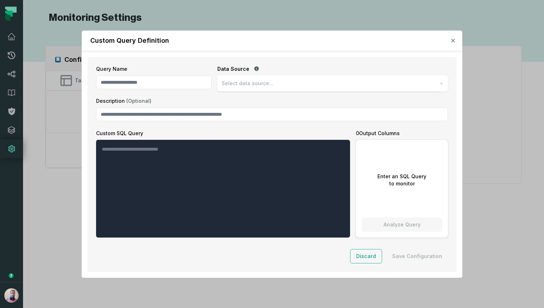 The height and width of the screenshot is (308, 544). Describe the element at coordinates (402, 180) in the screenshot. I see `p: Enter an SQL Query to monitor` at that location.